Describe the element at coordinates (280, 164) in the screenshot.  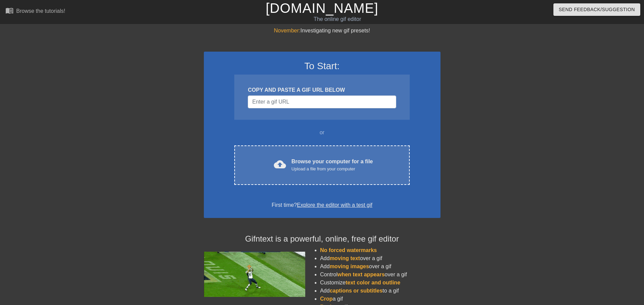
I see `span: cloud_upload` at that location.